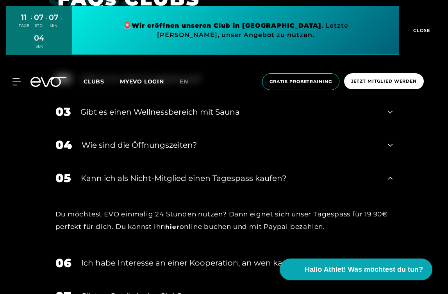  What do you see at coordinates (184, 82) in the screenshot?
I see `span: en` at bounding box center [184, 82].